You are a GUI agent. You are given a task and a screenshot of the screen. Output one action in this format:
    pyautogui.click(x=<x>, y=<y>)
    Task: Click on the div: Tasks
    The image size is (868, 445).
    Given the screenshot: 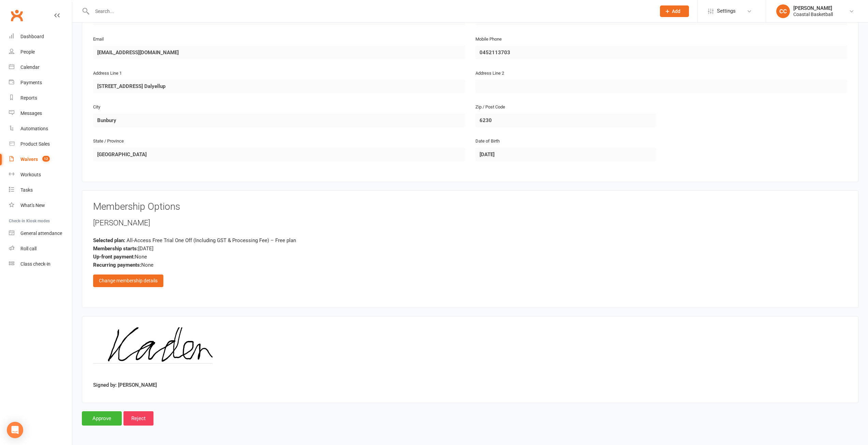 What is the action you would take?
    pyautogui.click(x=26, y=190)
    